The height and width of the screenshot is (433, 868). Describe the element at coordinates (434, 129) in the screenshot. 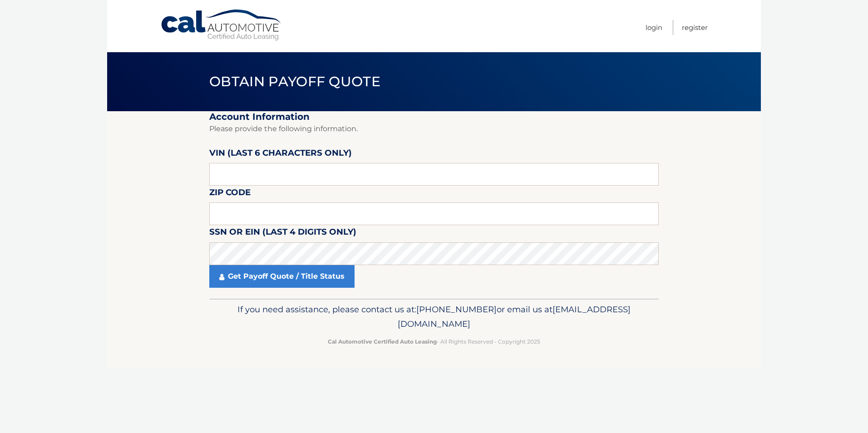

I see `p: Please provide the following information.` at that location.